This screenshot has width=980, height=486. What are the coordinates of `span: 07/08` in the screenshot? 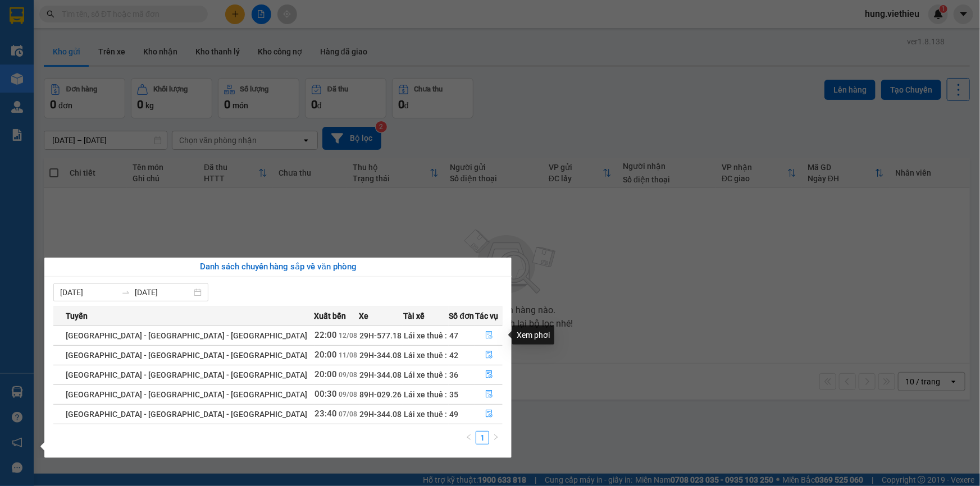 It's located at (348, 415).